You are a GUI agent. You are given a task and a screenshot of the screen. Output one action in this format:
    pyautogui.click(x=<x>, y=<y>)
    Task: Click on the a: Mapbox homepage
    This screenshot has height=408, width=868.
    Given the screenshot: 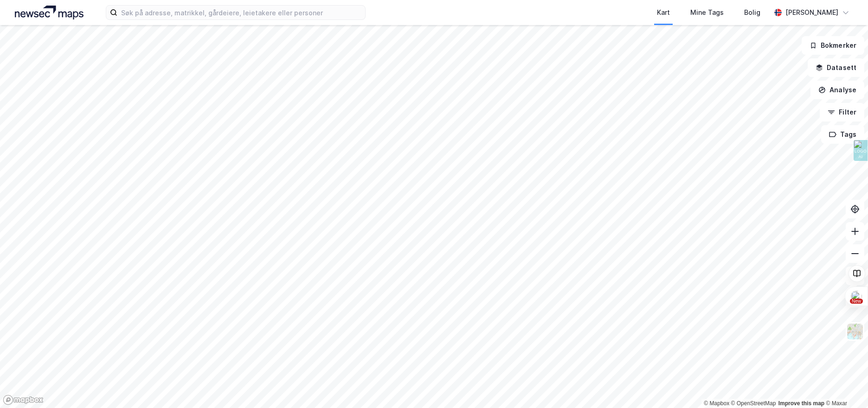 What is the action you would take?
    pyautogui.click(x=23, y=400)
    